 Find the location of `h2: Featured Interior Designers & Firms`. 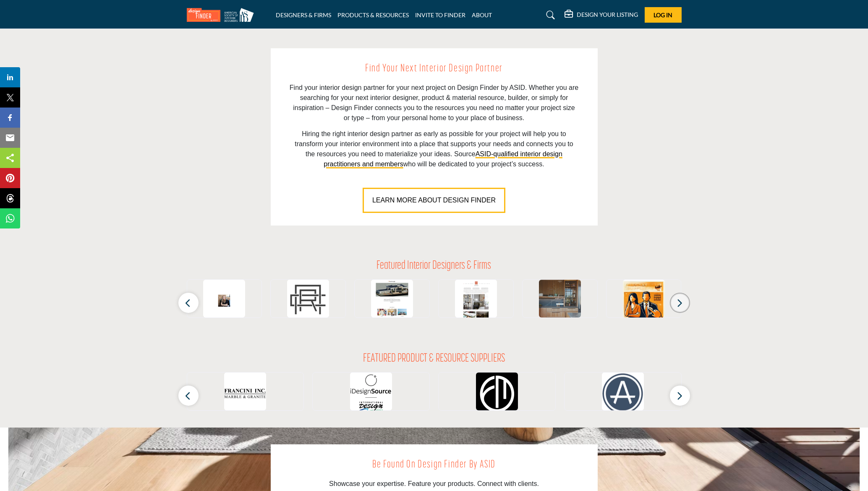

h2: Featured Interior Designers & Firms is located at coordinates (434, 267).